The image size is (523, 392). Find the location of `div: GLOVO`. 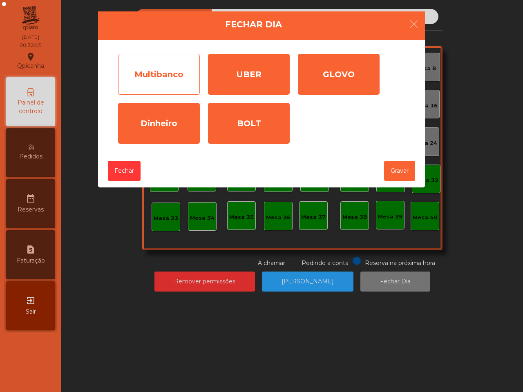

div: GLOVO is located at coordinates (339, 74).